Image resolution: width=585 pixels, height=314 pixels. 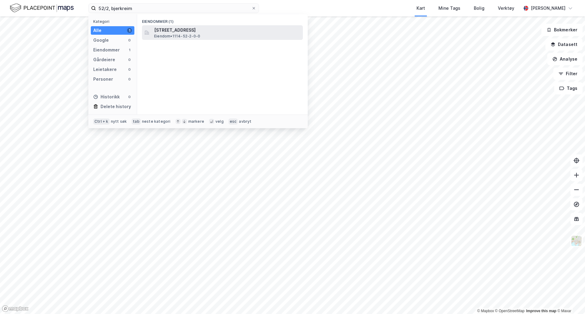 What do you see at coordinates (97, 30) in the screenshot?
I see `div: Alle` at bounding box center [97, 30].